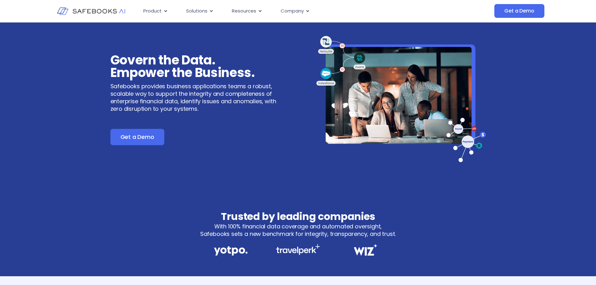 This screenshot has width=596, height=285. Describe the element at coordinates (365, 250) in the screenshot. I see `img: Safebooks for Business Applications Teams 4` at that location.